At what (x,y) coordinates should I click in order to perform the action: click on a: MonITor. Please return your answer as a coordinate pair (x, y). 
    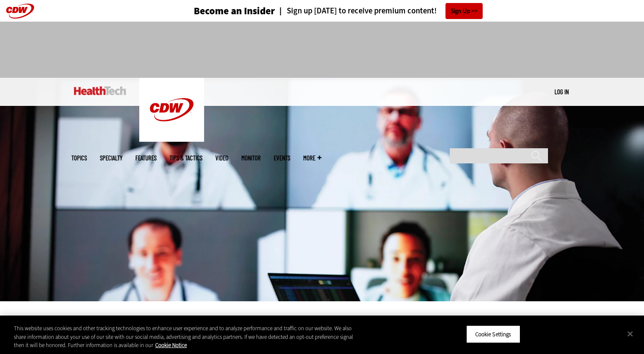
    Looking at the image, I should click on (251, 158).